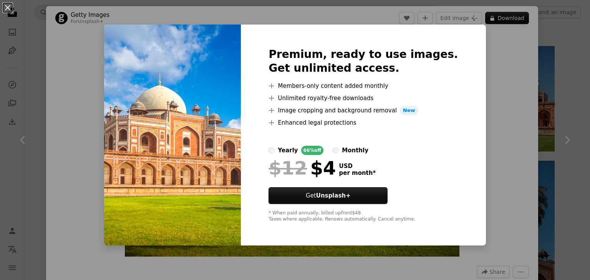  I want to click on input: monthly, so click(336, 151).